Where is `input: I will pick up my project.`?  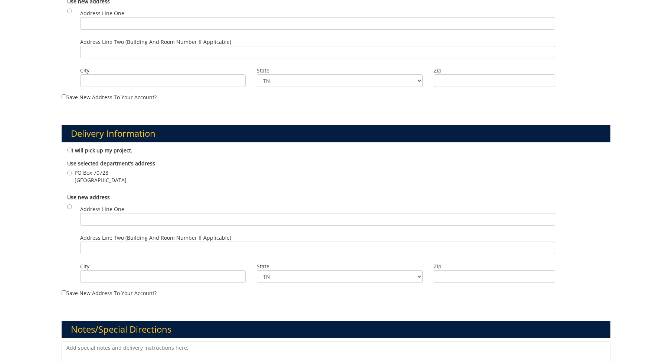
input: I will pick up my project. is located at coordinates (69, 150).